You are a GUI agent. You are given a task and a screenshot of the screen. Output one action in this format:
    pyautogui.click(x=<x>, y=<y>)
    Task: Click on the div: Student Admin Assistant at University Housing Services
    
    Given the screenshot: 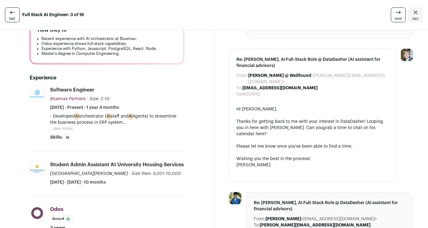 What is the action you would take?
    pyautogui.click(x=117, y=164)
    